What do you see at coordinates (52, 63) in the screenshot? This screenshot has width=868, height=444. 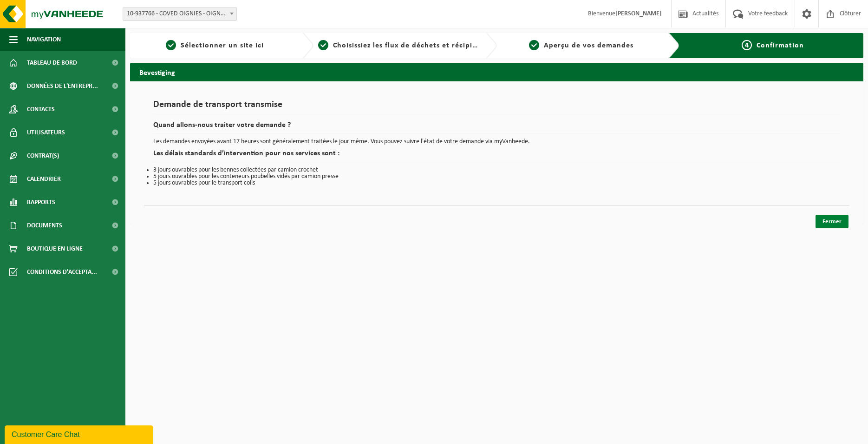 I see `span: Tableau de bord` at bounding box center [52, 63].